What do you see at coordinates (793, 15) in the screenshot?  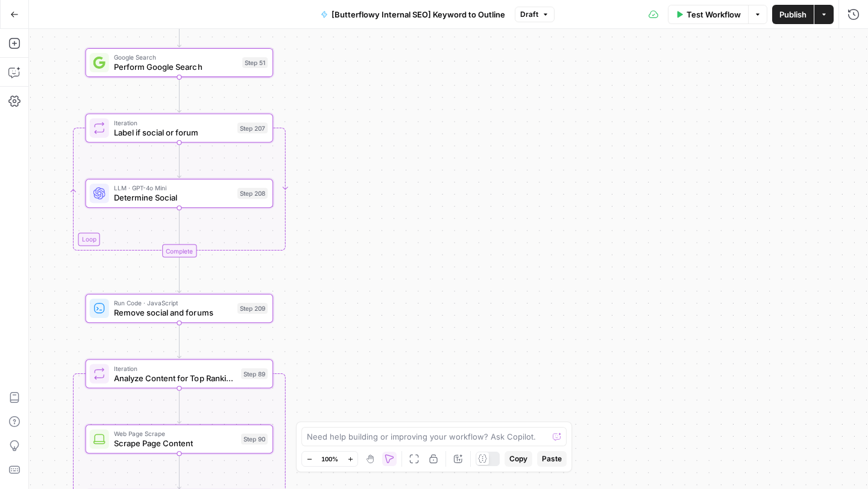 I see `button: Publish` at bounding box center [793, 15].